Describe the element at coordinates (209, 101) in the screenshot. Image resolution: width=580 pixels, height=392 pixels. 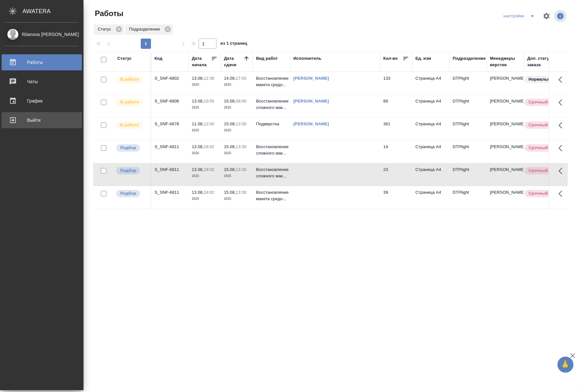
I see `p: 10:55` at that location.